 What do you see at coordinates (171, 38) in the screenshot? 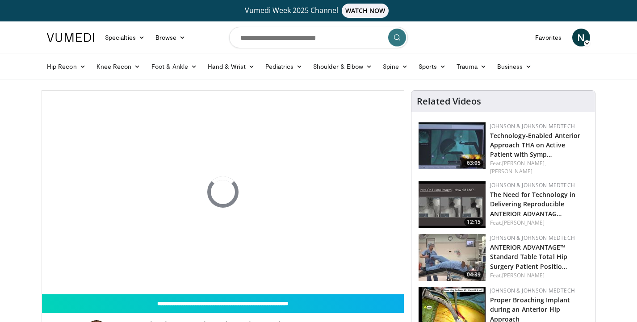
I see `a: Browse` at bounding box center [171, 38].